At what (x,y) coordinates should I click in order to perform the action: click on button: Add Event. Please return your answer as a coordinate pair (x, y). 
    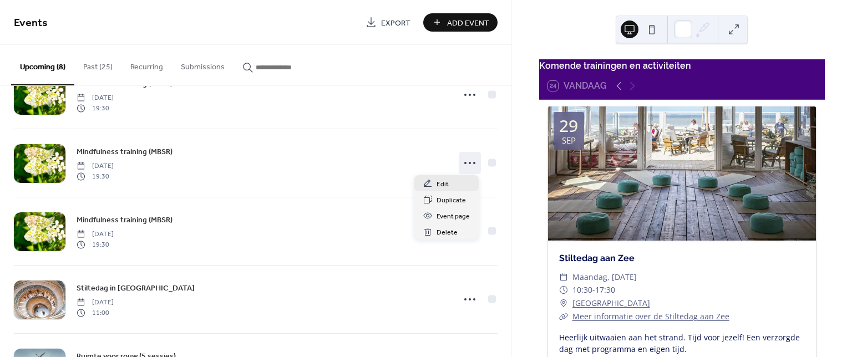
    Looking at the image, I should click on (460, 22).